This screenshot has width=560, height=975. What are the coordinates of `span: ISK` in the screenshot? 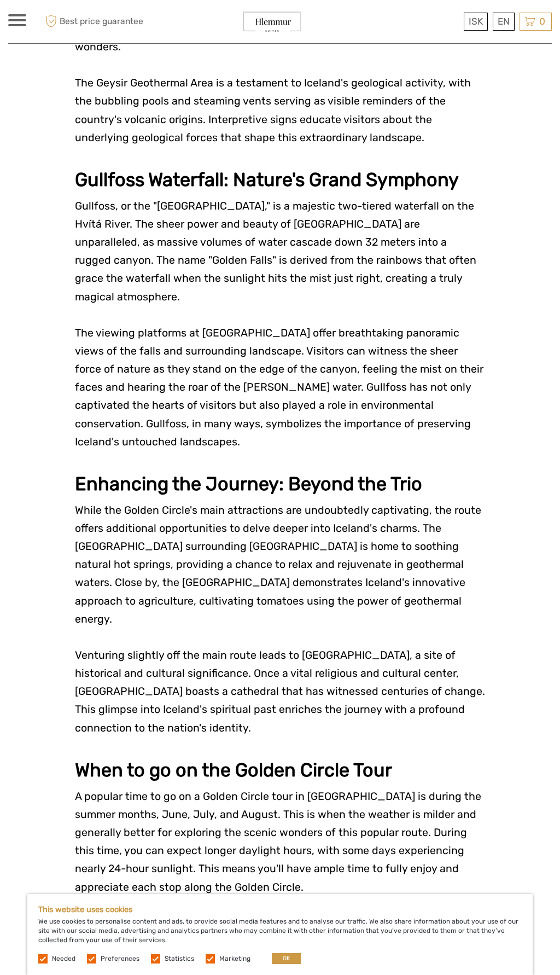 It's located at (476, 22).